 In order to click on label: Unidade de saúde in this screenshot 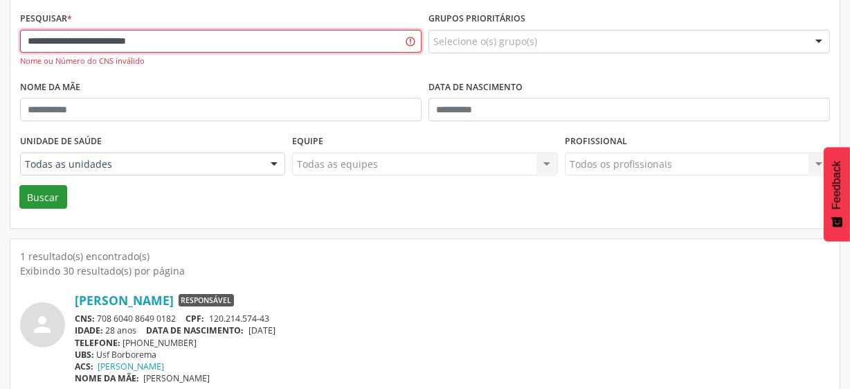, I will do `click(61, 141)`.